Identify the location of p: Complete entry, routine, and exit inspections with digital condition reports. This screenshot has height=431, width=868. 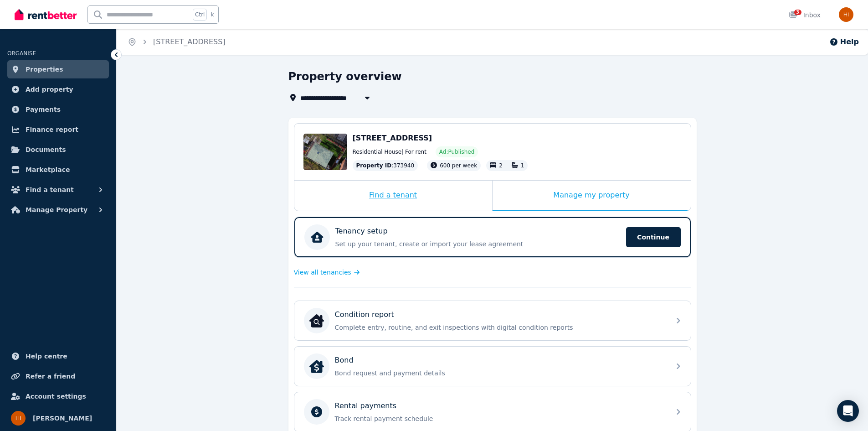
(500, 327).